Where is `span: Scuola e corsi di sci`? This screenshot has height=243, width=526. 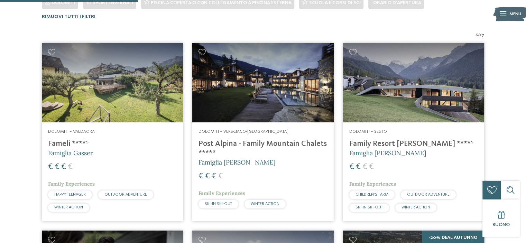
span: Scuola e corsi di sci is located at coordinates (335, 3).